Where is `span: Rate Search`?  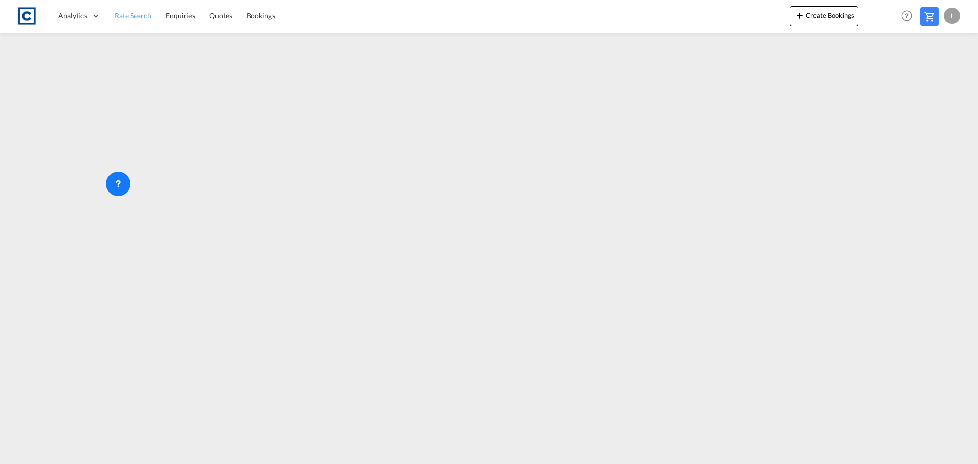 span: Rate Search is located at coordinates (133, 15).